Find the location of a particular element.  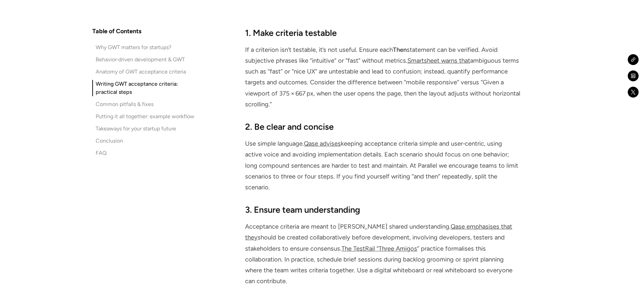

a: Behavior‑driven development & GWT is located at coordinates (146, 59).